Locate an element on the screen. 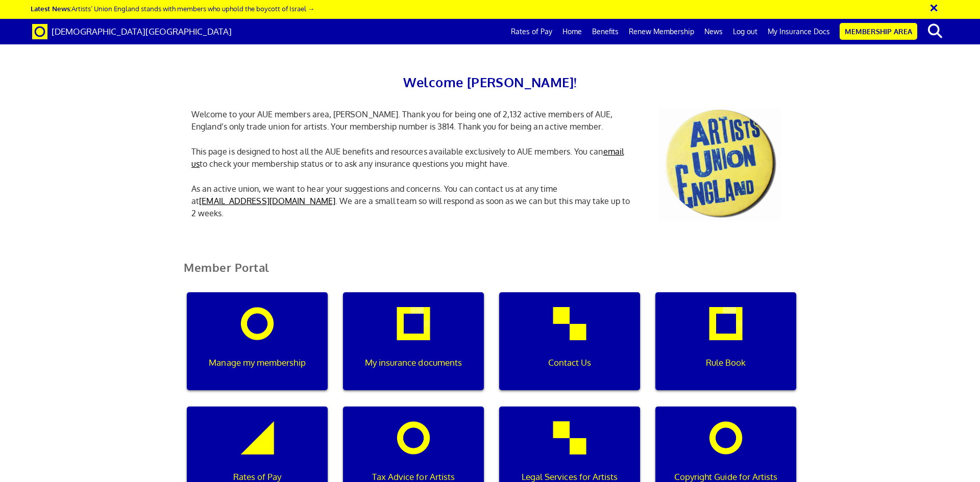 The image size is (980, 482). a: Log out is located at coordinates (745, 31).